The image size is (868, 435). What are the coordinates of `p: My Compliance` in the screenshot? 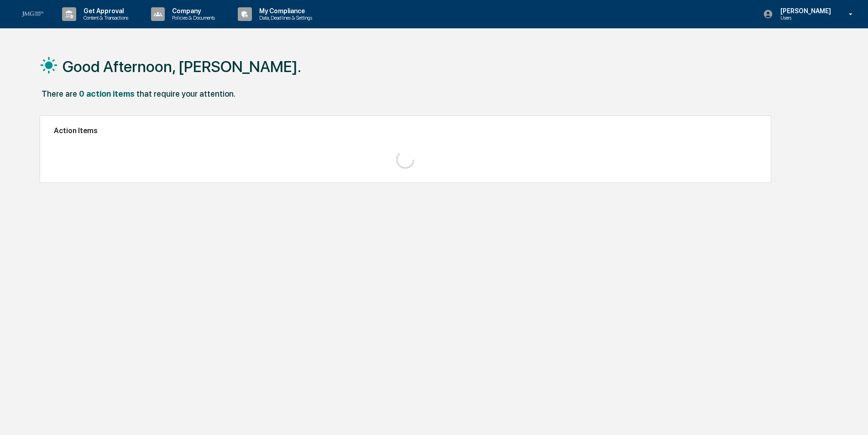 It's located at (284, 11).